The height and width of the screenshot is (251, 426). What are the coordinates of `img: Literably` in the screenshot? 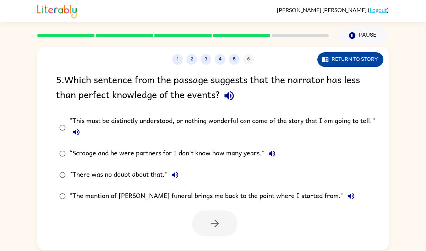 It's located at (57, 11).